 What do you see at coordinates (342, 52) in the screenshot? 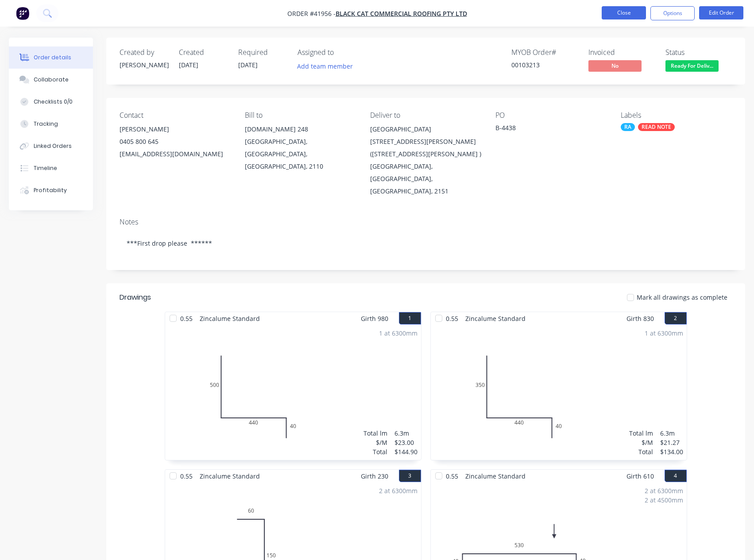
I see `div: Assigned to` at bounding box center [342, 52].